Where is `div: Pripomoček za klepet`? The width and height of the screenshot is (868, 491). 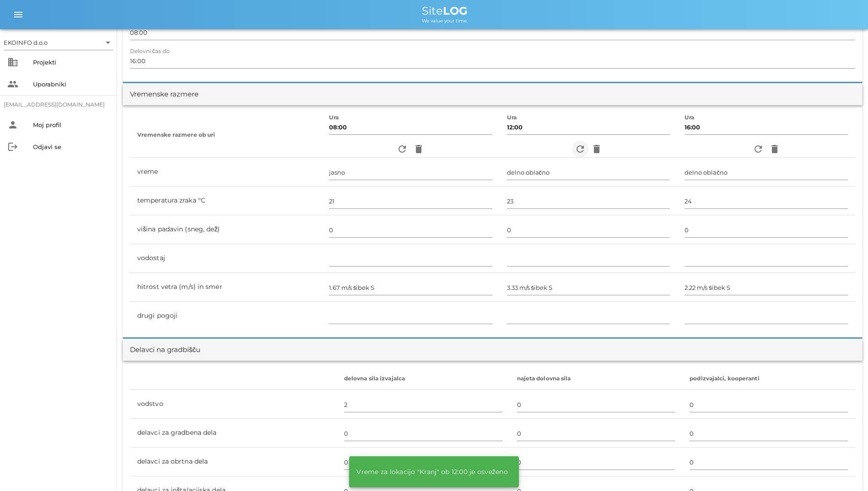 div: Pripomoček za klepet is located at coordinates (802, 442).